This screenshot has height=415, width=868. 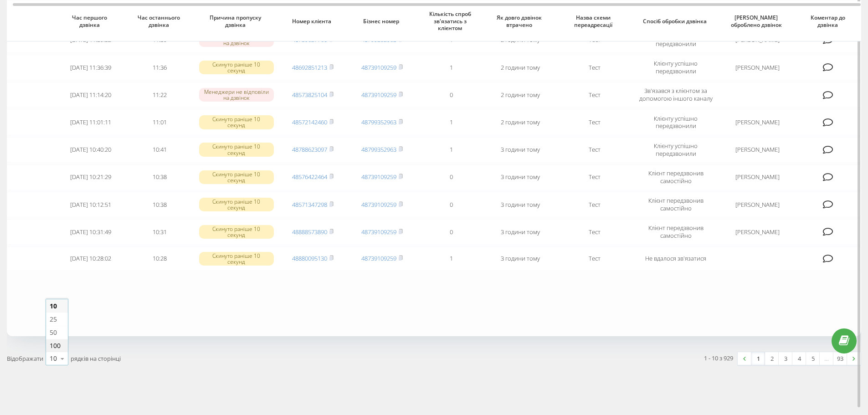 I want to click on td: 10:28, so click(x=160, y=258).